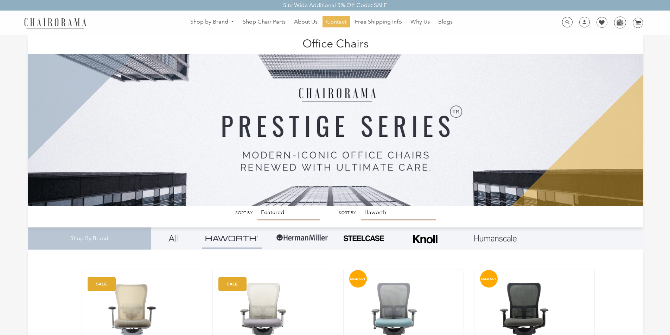 This screenshot has width=670, height=335. Describe the element at coordinates (425, 239) in the screenshot. I see `img: Frame_4.png` at that location.